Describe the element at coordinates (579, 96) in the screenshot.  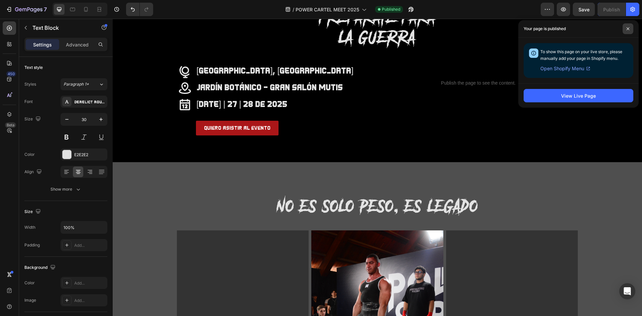
I see `button: View Live Page` at that location.